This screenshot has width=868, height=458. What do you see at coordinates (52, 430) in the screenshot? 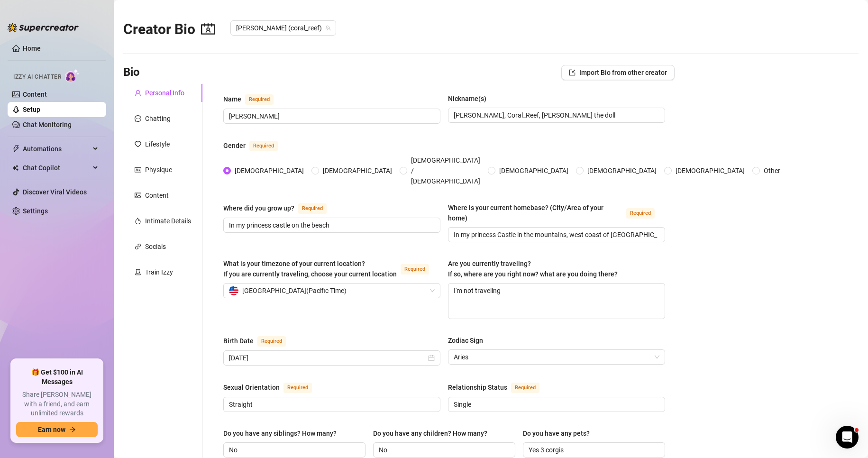
I see `span: Earn now` at bounding box center [52, 430].